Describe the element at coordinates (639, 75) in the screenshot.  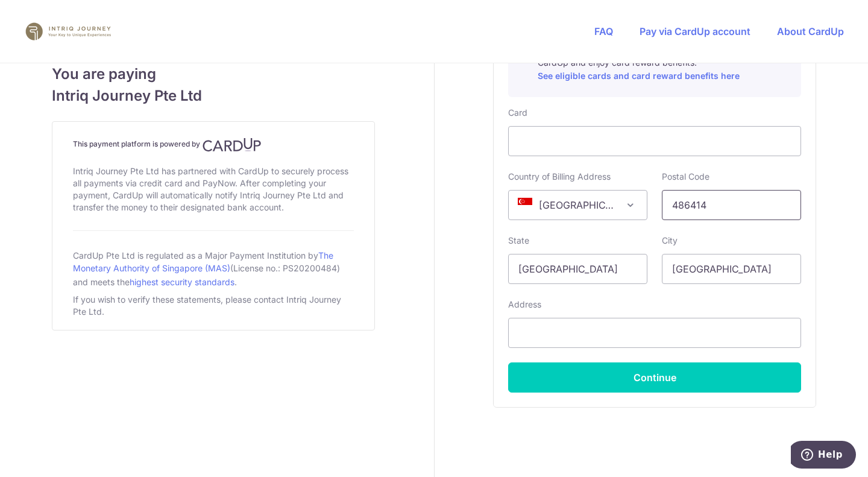
I see `a: See eligible cards and card reward benefits here` at that location.